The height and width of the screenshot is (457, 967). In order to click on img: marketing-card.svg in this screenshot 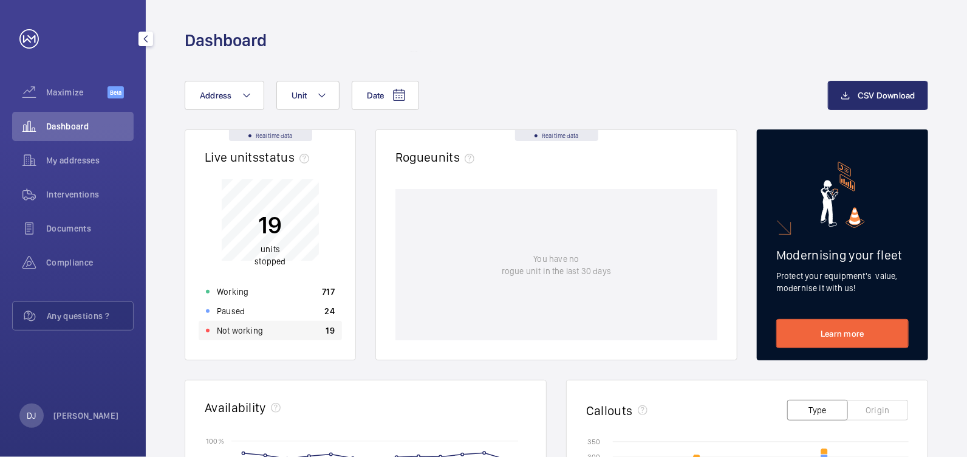, I will do `click(843, 194)`.